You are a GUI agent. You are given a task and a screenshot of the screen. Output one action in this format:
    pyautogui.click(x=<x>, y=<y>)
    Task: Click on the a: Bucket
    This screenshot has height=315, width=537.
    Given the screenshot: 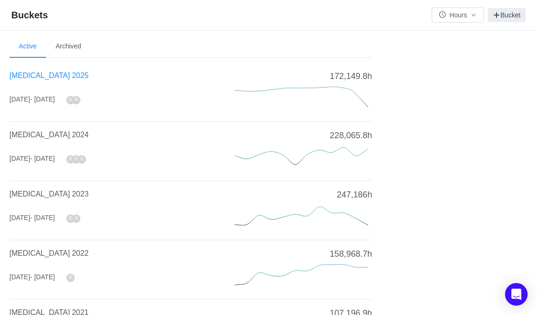 What is the action you would take?
    pyautogui.click(x=506, y=15)
    